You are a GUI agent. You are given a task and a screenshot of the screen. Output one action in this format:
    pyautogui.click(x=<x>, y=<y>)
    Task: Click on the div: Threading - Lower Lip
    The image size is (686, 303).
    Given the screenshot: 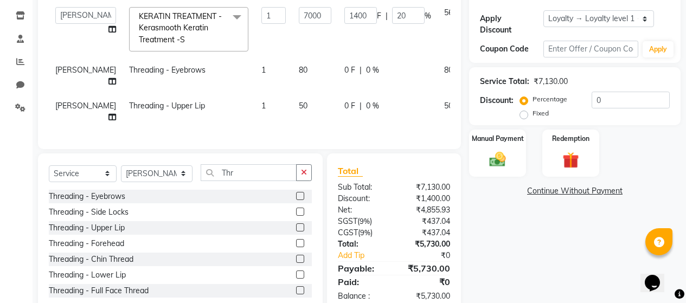 What is the action you would take?
    pyautogui.click(x=87, y=275)
    